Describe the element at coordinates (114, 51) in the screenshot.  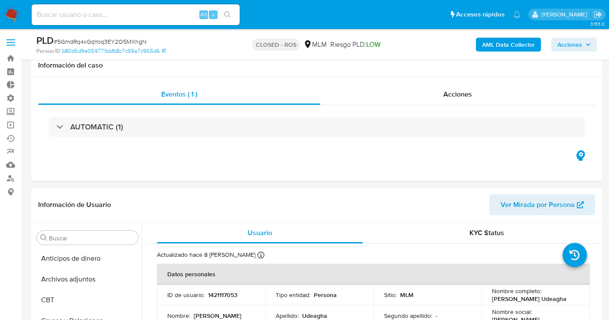
I see `a: b80d5d9e059771bbfb8c7c99a7c965d6` at that location.